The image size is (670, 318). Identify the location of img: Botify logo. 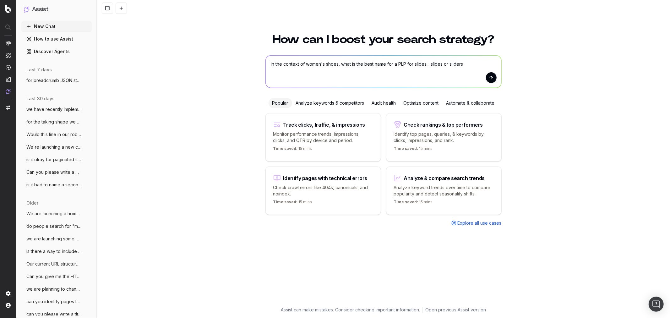
(8, 9).